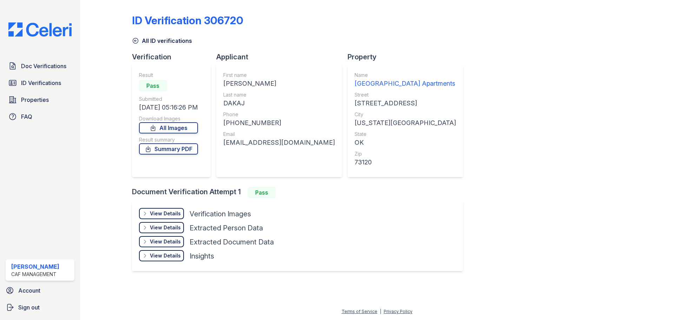 This screenshot has height=320, width=674. Describe the element at coordinates (359, 311) in the screenshot. I see `a: Terms of Service` at that location.